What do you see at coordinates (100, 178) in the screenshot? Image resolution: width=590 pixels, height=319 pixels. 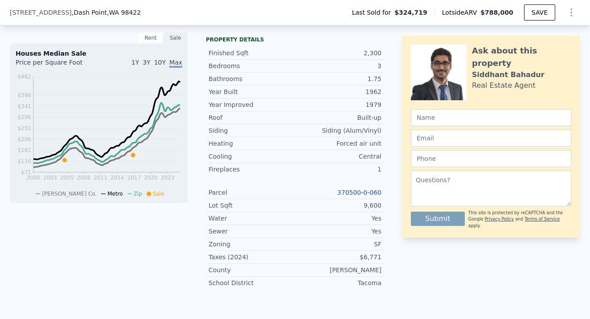 I see `tspan: 2011` at bounding box center [100, 178].